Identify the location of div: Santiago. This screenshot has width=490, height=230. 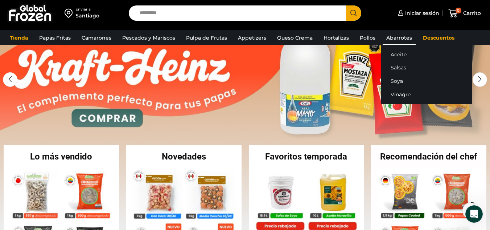
(87, 16).